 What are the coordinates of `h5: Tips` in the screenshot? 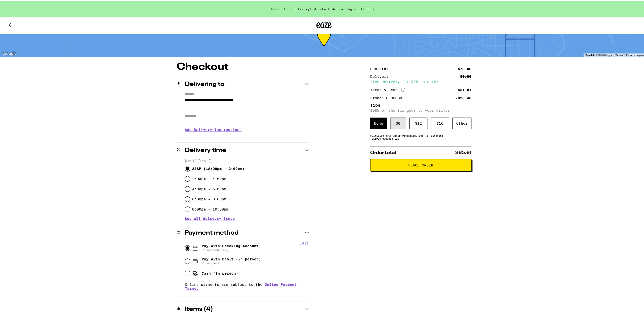 It's located at (421, 104).